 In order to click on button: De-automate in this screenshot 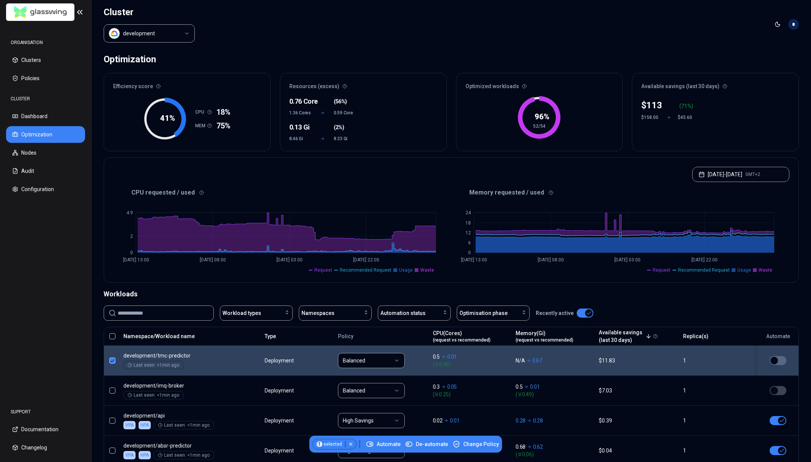, I will do `click(427, 444)`.